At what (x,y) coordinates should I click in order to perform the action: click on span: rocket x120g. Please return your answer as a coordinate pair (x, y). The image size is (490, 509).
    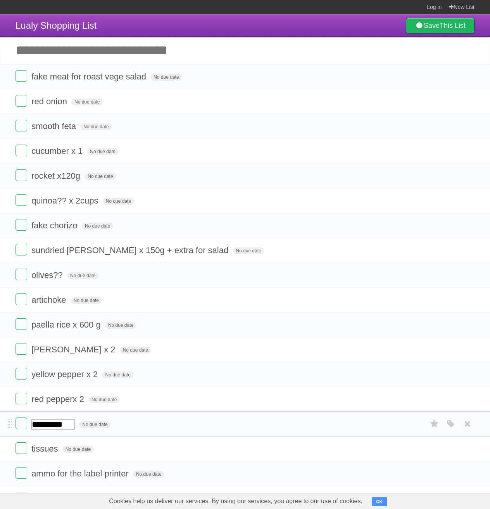
    Looking at the image, I should click on (57, 176).